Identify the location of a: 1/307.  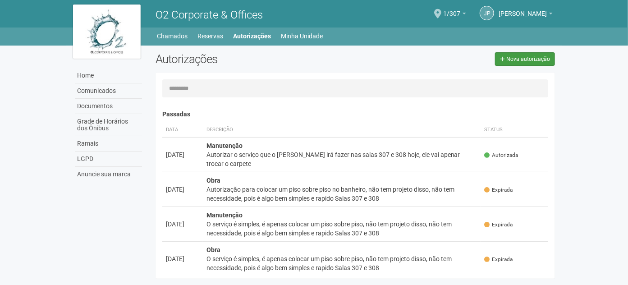
(454, 15).